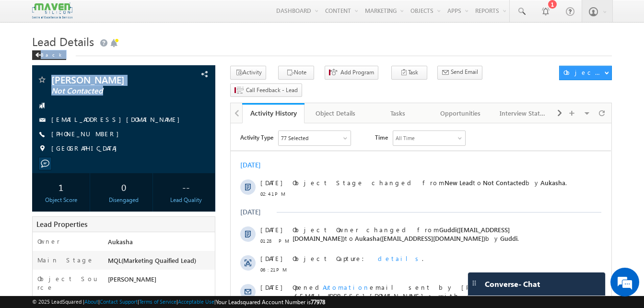  Describe the element at coordinates (160, 262) in the screenshot. I see `div: MQL(Marketing Quaified Lead)` at that location.